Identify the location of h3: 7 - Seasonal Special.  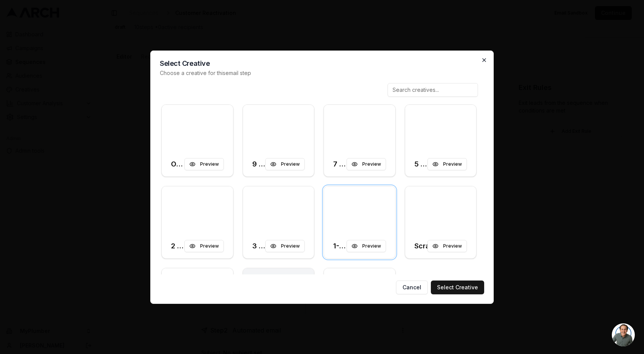
(340, 164).